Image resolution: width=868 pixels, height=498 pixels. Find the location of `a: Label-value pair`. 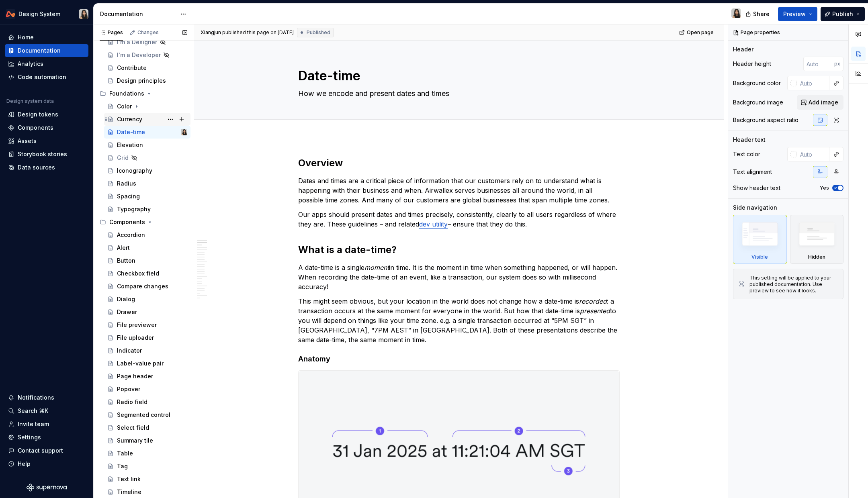

a: Label-value pair is located at coordinates (147, 363).